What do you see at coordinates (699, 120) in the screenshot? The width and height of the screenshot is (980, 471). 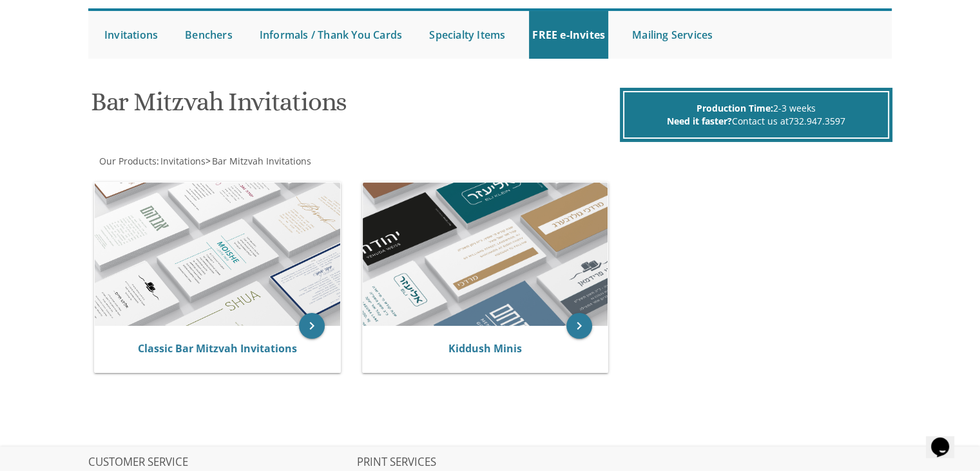 I see `span: Need it faster?` at bounding box center [699, 120].